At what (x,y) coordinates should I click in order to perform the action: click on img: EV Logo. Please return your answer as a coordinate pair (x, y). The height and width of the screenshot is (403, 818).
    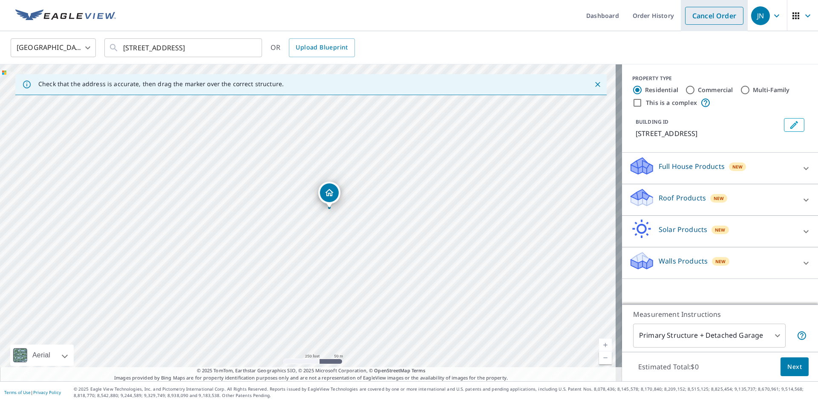
    Looking at the image, I should click on (66, 16).